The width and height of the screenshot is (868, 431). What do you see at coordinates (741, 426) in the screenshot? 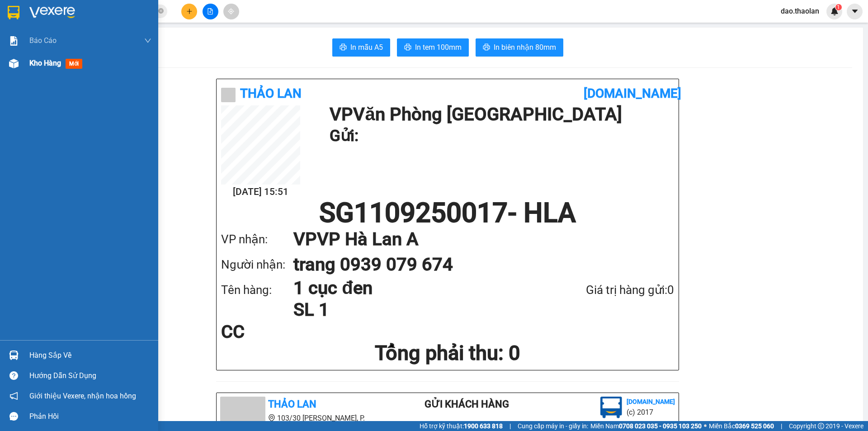
I see `span: Miền Bắc` at bounding box center [741, 426].